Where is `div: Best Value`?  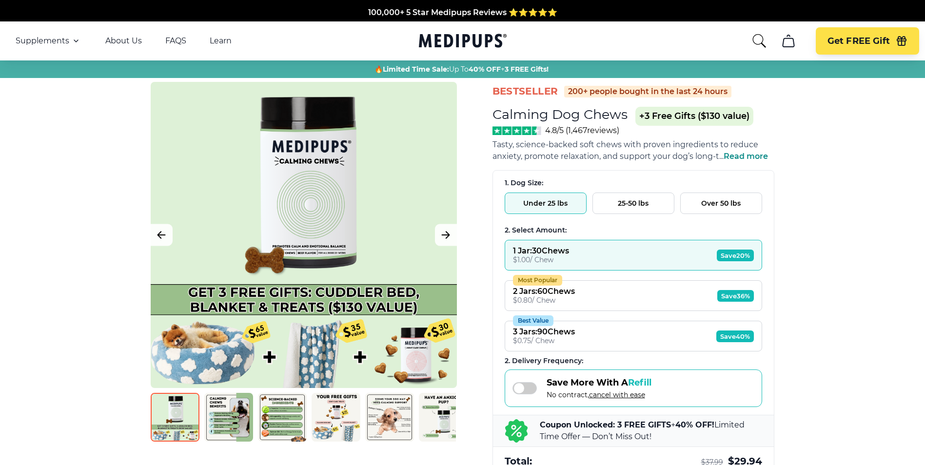
div: Best Value is located at coordinates (533, 321).